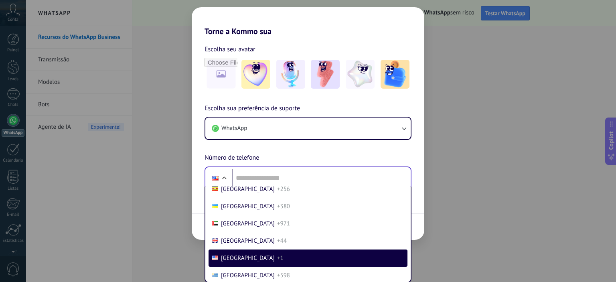 Image resolution: width=616 pixels, height=282 pixels. Describe the element at coordinates (283, 223) in the screenshot. I see `span: +971` at that location.